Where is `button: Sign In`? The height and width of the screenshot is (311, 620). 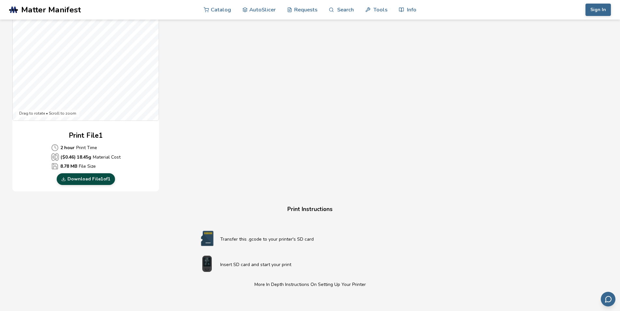 button: Sign In is located at coordinates (598, 10).